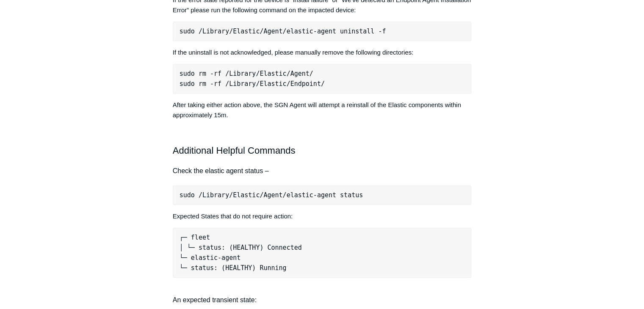  What do you see at coordinates (322, 253) in the screenshot?
I see `pre: ┌─ fleet │ └─ status: (HEALTHY) Connected └─ elastic-agent └─ status: (HEALTHY) Running` at bounding box center [322, 253].